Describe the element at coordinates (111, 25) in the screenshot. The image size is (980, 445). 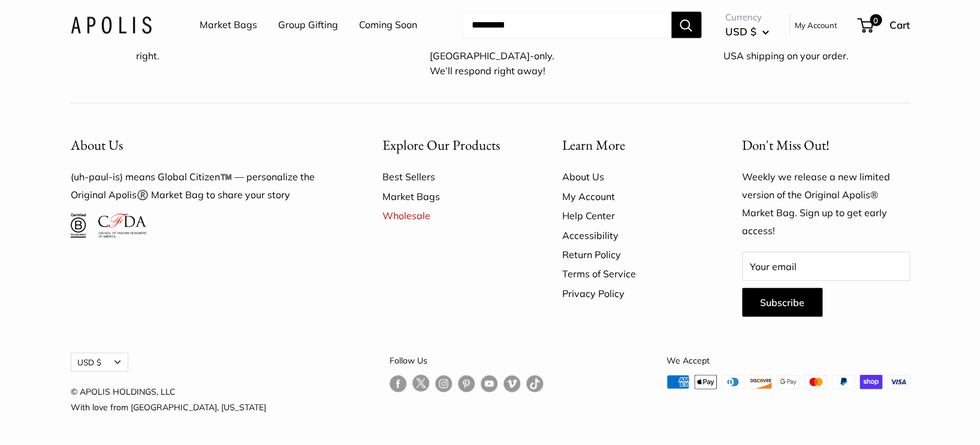
I see `img: Apolis` at that location.